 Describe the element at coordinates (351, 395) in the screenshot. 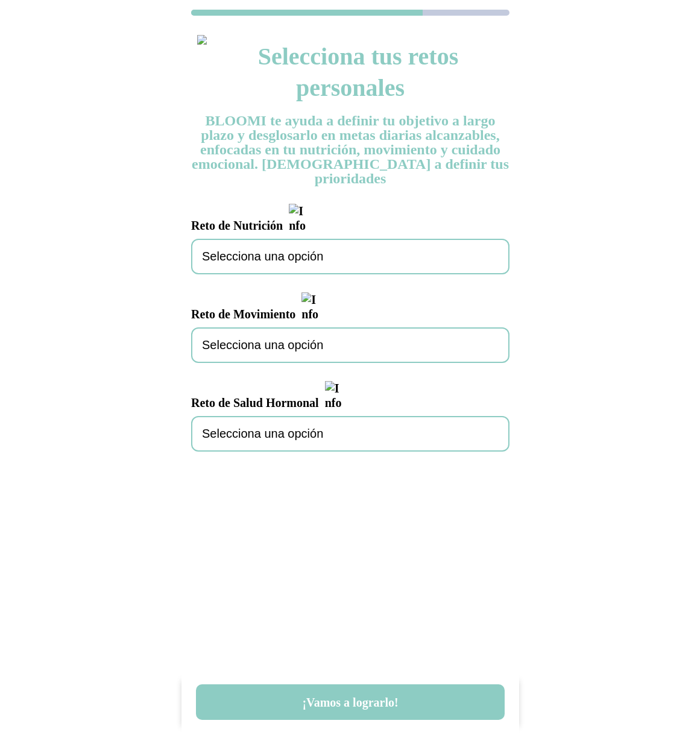

I see `h5: Reto de Salud Hormonal` at that location.